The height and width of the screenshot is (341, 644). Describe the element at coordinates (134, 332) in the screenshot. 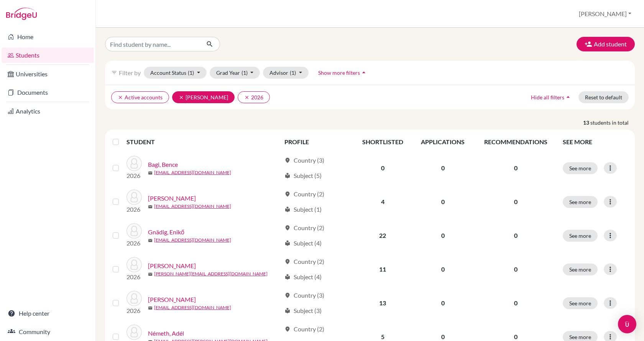

I see `img: Németh, Adél` at that location.